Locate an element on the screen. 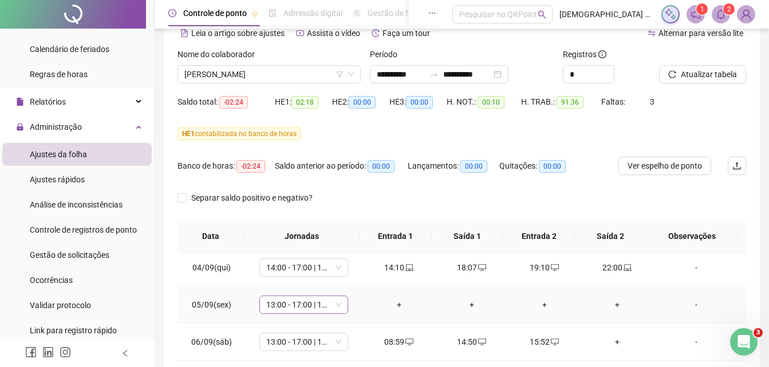 The image size is (769, 367). div: HE 2: is located at coordinates (361, 102).